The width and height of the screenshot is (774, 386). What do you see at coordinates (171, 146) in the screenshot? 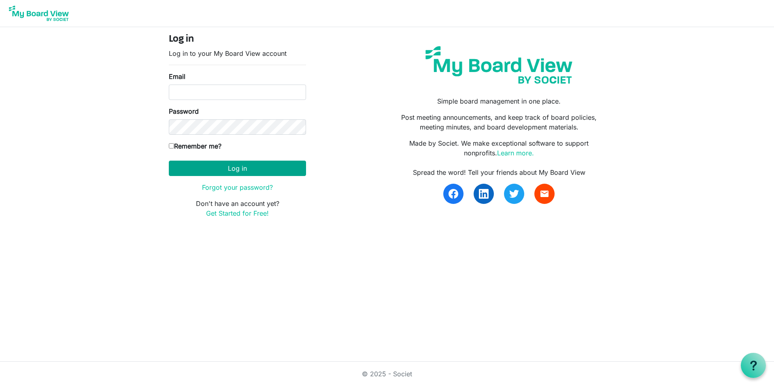
I see `input: Remember me?` at bounding box center [171, 146].